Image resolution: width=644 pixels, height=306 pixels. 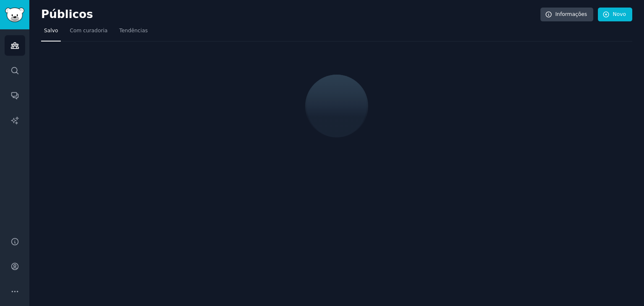 What do you see at coordinates (134, 31) in the screenshot?
I see `font: Tendências` at bounding box center [134, 31].